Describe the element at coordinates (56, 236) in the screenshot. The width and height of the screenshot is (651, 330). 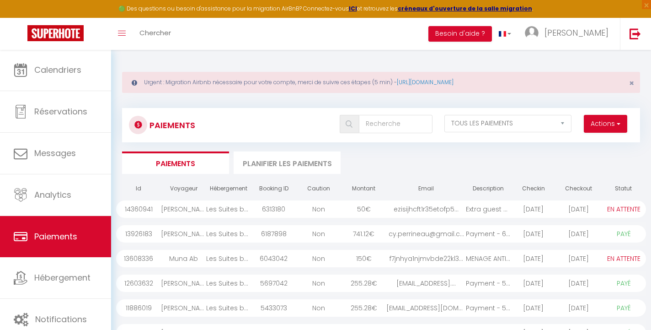
I see `span: Paiements` at that location.